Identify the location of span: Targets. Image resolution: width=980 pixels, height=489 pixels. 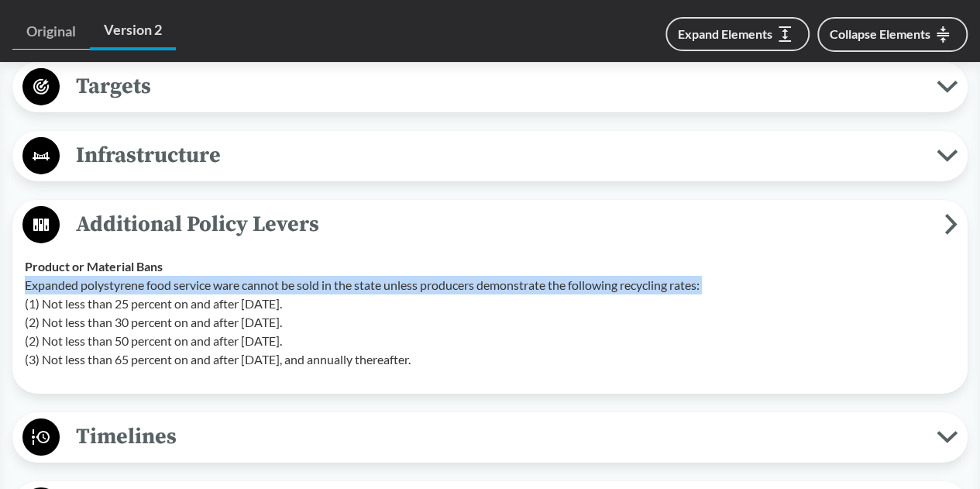
(498, 86).